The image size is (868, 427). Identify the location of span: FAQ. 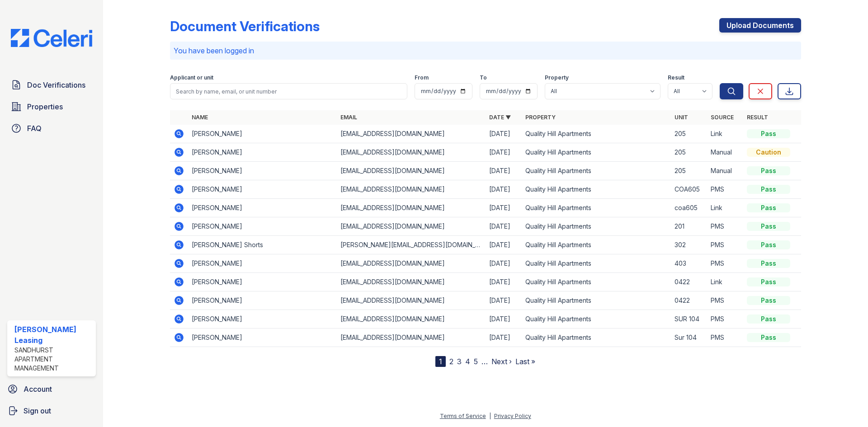
(34, 128).